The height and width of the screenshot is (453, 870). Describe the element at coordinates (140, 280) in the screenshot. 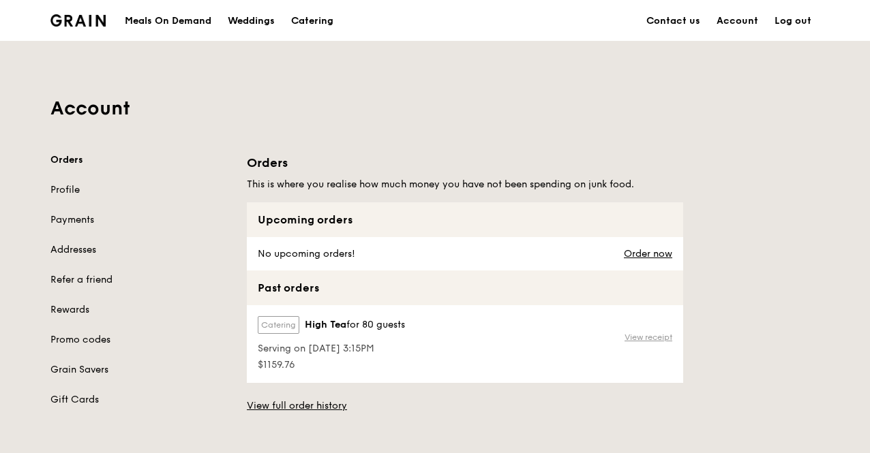

I see `a: Refer a friend` at that location.